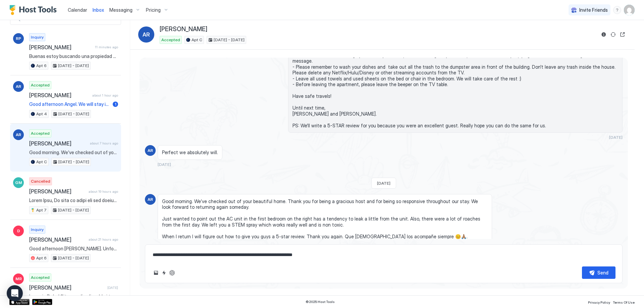 The image size is (644, 308). What do you see at coordinates (98, 10) in the screenshot?
I see `span: Inbox` at bounding box center [98, 10].